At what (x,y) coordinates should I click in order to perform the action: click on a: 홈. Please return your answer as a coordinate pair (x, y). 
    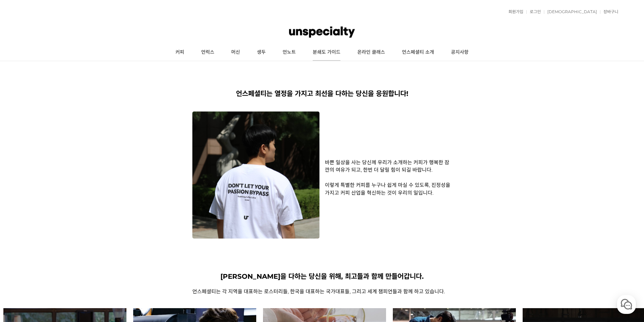
    Looking at the image, I should click on (24, 222).